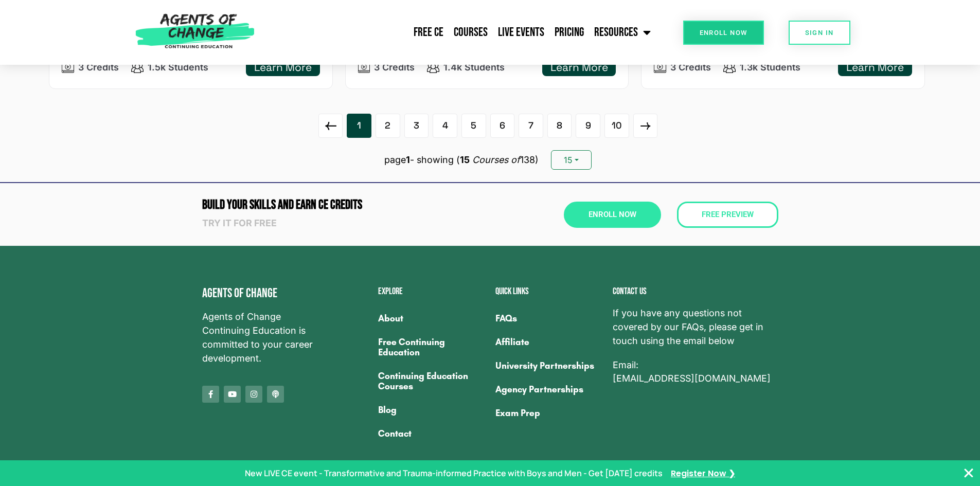 The width and height of the screenshot is (980, 486). I want to click on span: Free Preview, so click(728, 214).